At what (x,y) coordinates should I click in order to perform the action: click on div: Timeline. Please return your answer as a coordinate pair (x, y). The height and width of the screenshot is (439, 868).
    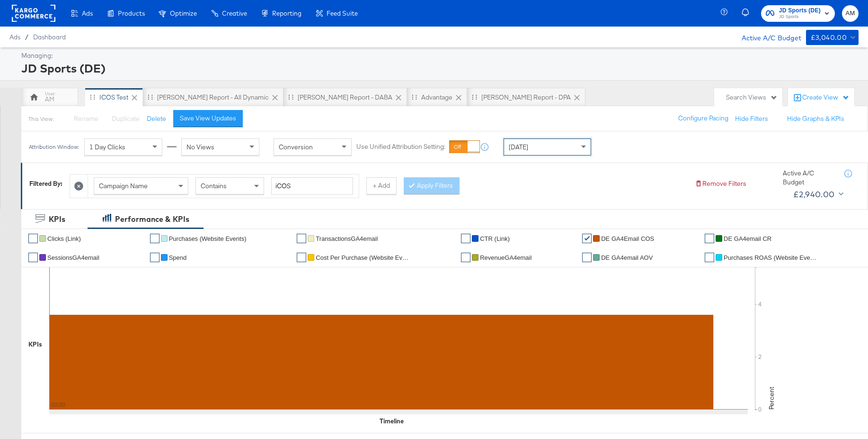
    Looking at the image, I should click on (391, 421).